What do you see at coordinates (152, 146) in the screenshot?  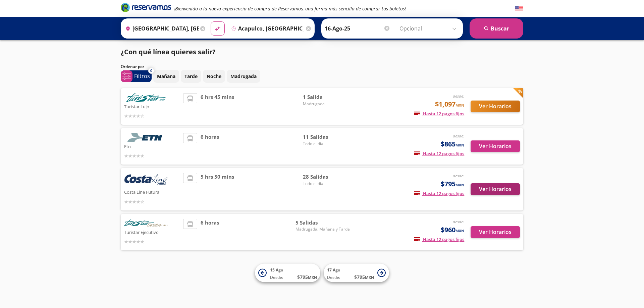 I see `p: Etn` at bounding box center [152, 146].